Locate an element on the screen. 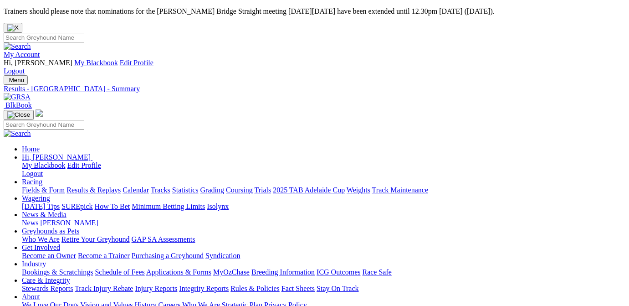 The width and height of the screenshot is (629, 306). a: 2025 TAB Adelaide Cup is located at coordinates (309, 190).